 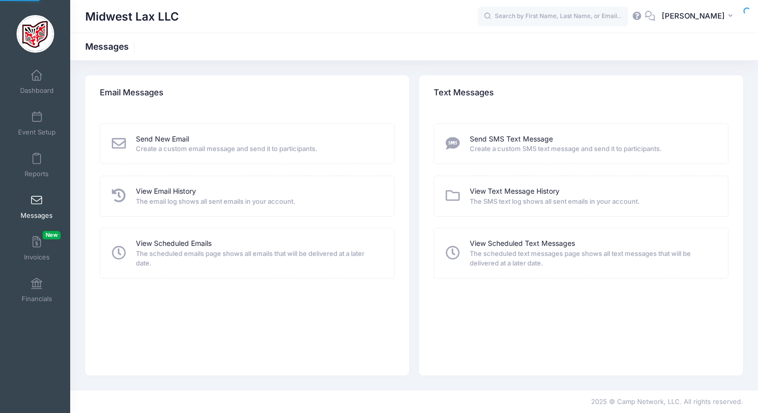 I want to click on span: Dashboard, so click(x=37, y=90).